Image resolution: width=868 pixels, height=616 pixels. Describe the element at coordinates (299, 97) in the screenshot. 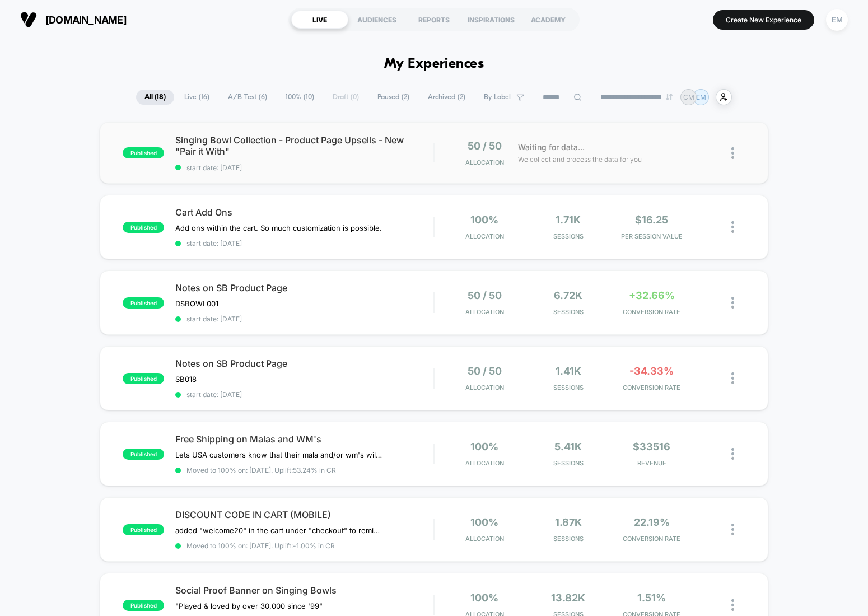

I see `span: 100% ( 10 )` at that location.